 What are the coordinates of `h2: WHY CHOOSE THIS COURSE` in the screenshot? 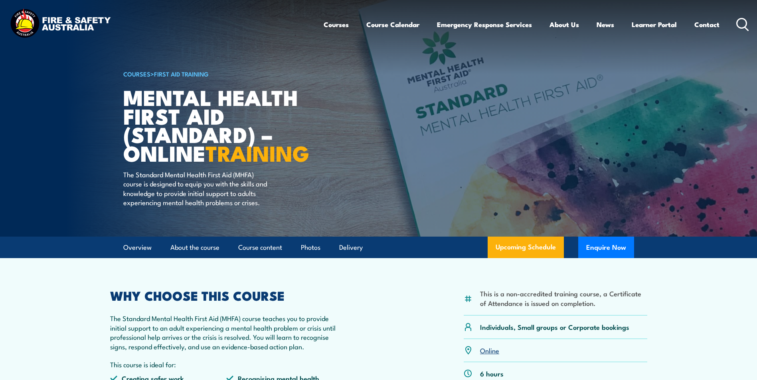 It's located at (227, 296).